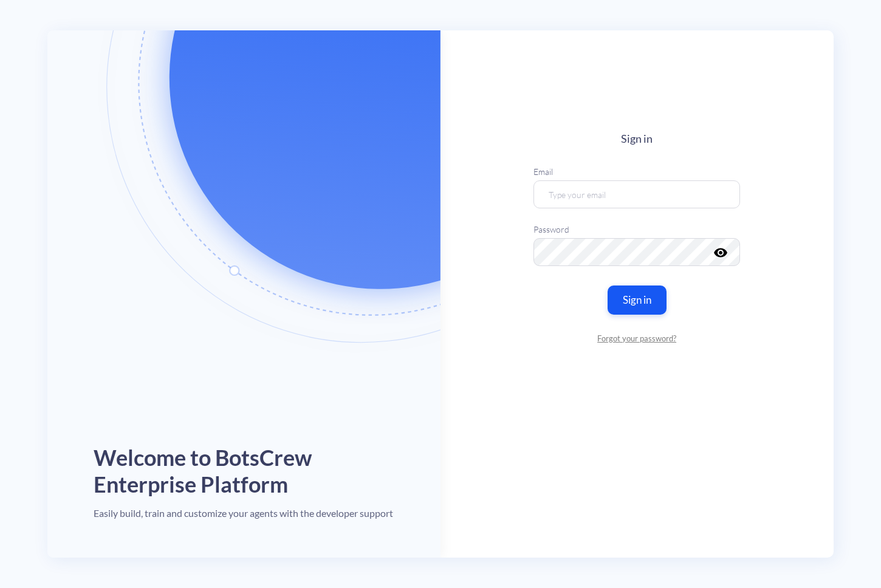 The image size is (881, 588). I want to click on label: Email, so click(636, 171).